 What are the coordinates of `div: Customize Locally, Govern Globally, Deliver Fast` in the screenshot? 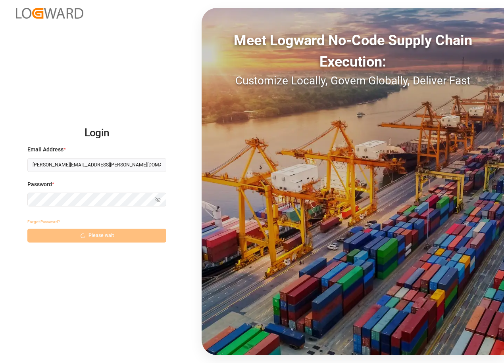 It's located at (352, 81).